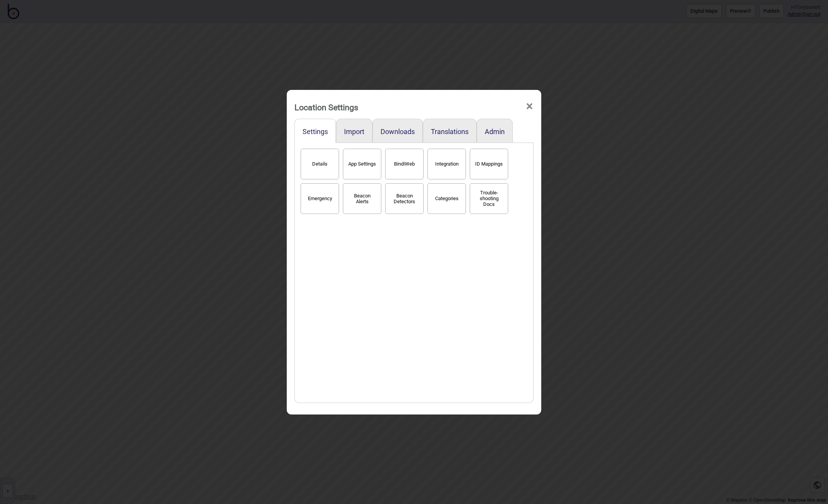 The image size is (828, 504). I want to click on button: BindiWeb, so click(405, 164).